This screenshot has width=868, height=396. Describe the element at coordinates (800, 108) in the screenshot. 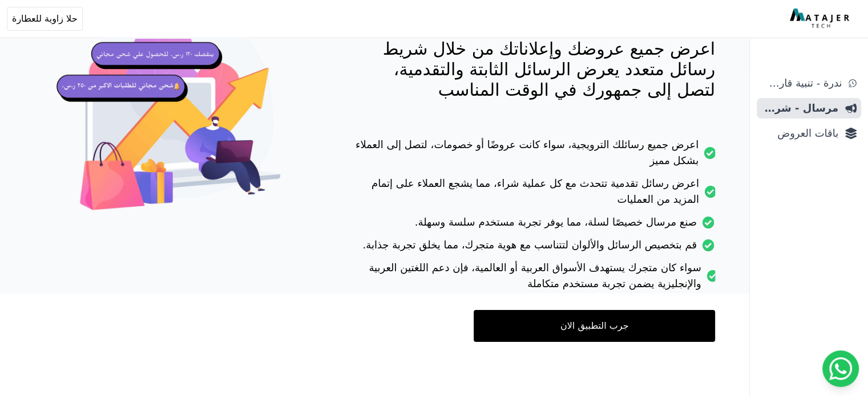

I see `span: مرسال - شريط دعاية` at that location.